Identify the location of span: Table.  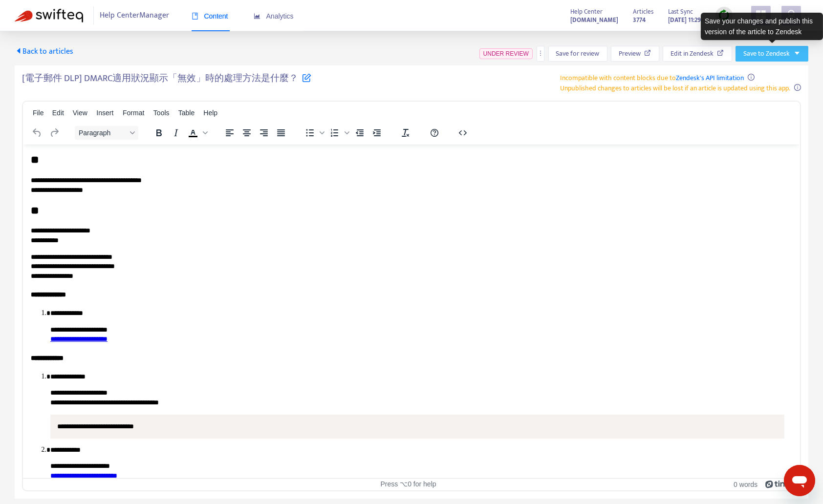
(186, 113).